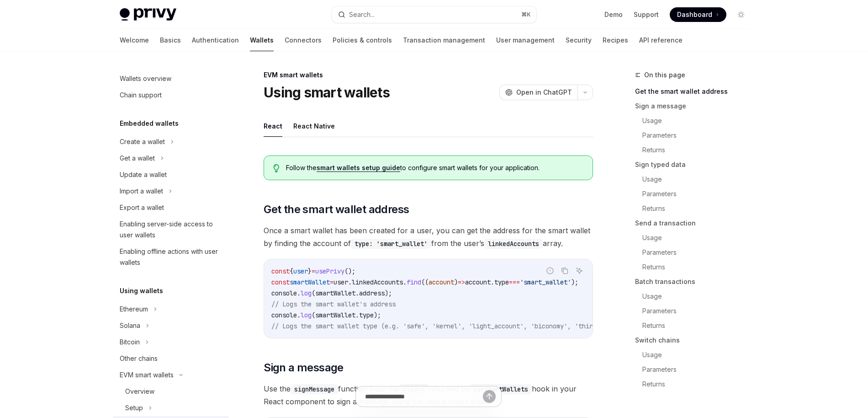 Image resolution: width=868 pixels, height=418 pixels. Describe the element at coordinates (695, 106) in the screenshot. I see `a: Sign a message` at that location.